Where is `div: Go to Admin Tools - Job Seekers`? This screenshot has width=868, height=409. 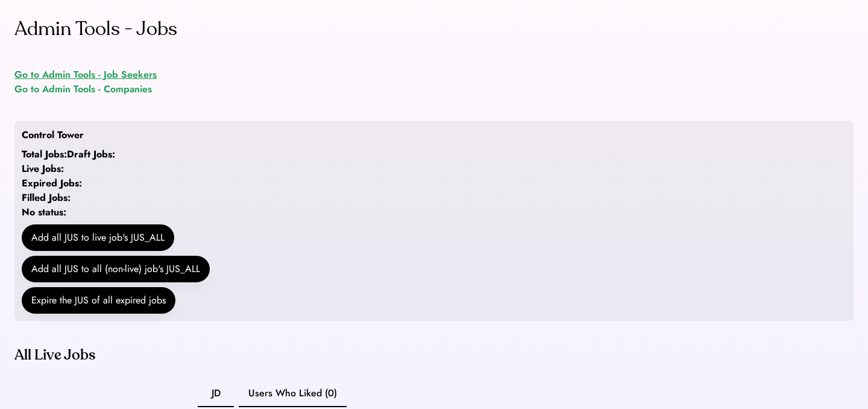
div: Go to Admin Tools - Job Seekers is located at coordinates (86, 75).